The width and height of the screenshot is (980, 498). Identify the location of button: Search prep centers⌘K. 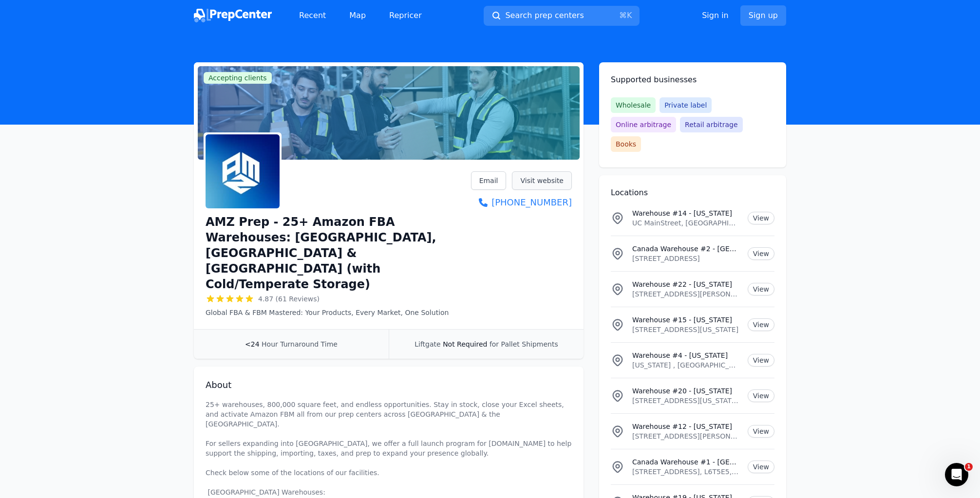
(562, 15).